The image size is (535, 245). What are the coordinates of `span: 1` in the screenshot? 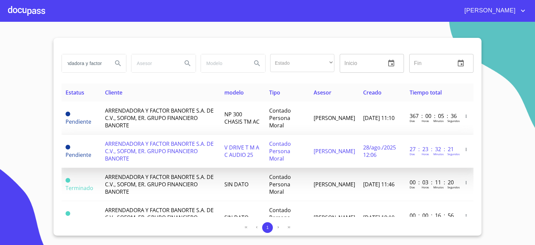 It's located at (267, 227).